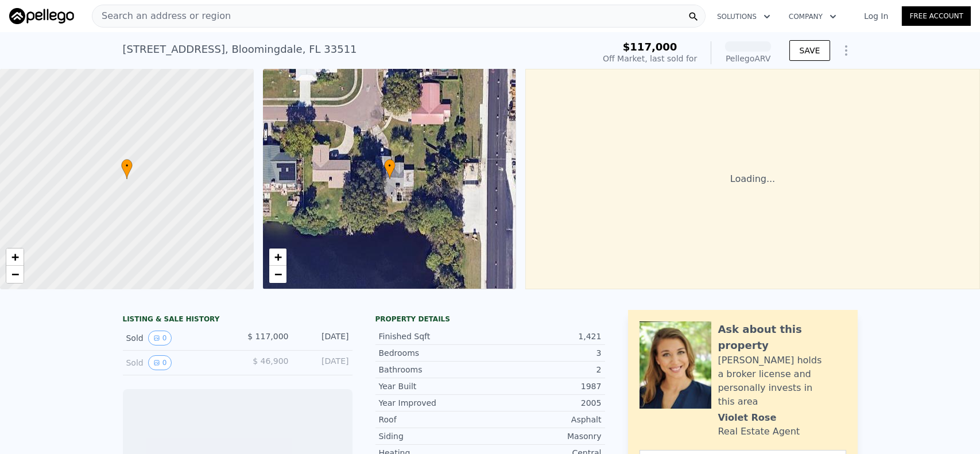 This screenshot has width=980, height=454. What do you see at coordinates (753, 179) in the screenshot?
I see `div: Loading...` at bounding box center [753, 179].